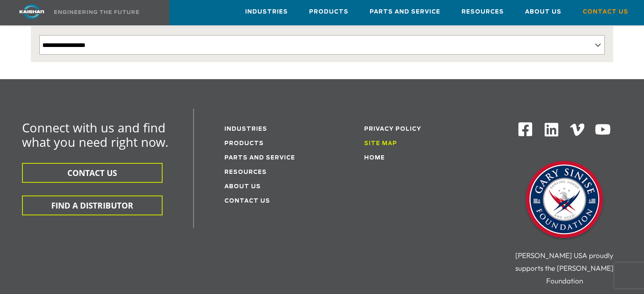 This screenshot has height=294, width=644. What do you see at coordinates (482, 12) in the screenshot?
I see `span: Resources` at bounding box center [482, 12].